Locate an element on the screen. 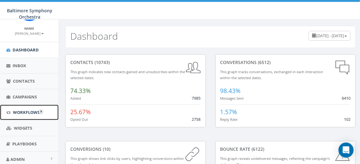  div: conversations is located at coordinates (286, 62).